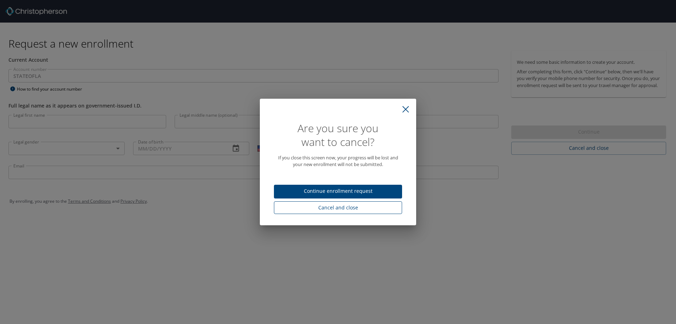  Describe the element at coordinates (338, 191) in the screenshot. I see `span: Continue enrollment request` at that location.